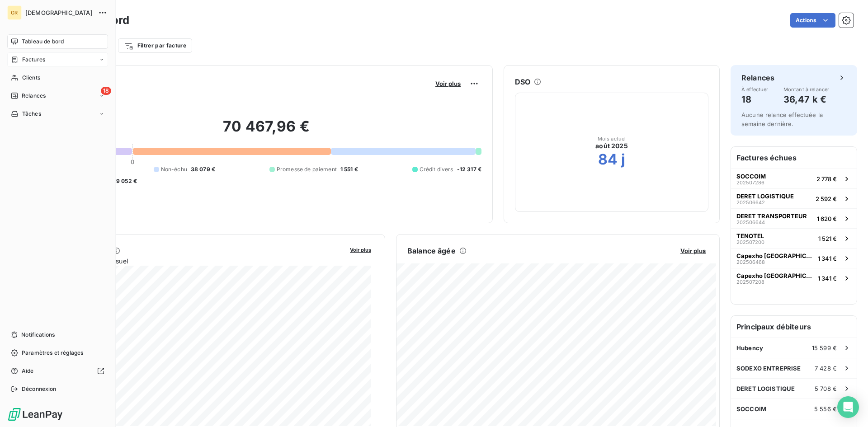 The width and height of the screenshot is (868, 427). I want to click on span: Aucune relance effectuée la semaine dernière., so click(782, 119).